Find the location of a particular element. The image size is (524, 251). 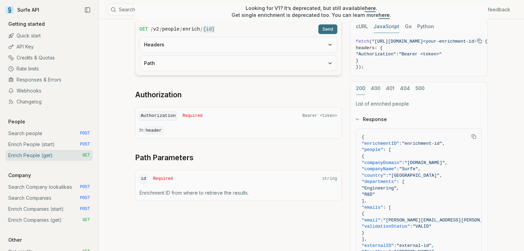

span: "R&D" is located at coordinates (368, 195).